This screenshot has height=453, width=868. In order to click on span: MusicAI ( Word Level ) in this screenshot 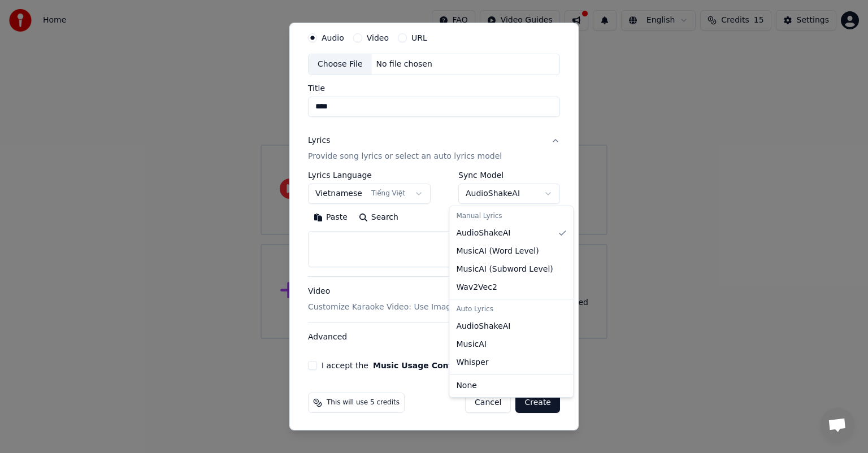, I will do `click(497, 252)`.